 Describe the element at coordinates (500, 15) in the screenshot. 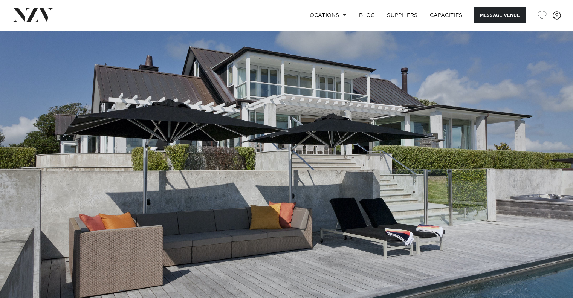

I see `button: Message Venue` at that location.